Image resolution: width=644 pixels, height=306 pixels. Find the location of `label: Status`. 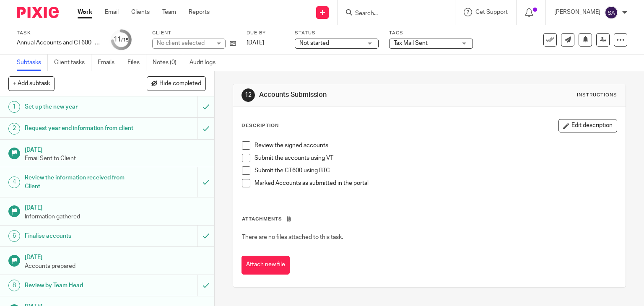

label: Status is located at coordinates (337, 33).